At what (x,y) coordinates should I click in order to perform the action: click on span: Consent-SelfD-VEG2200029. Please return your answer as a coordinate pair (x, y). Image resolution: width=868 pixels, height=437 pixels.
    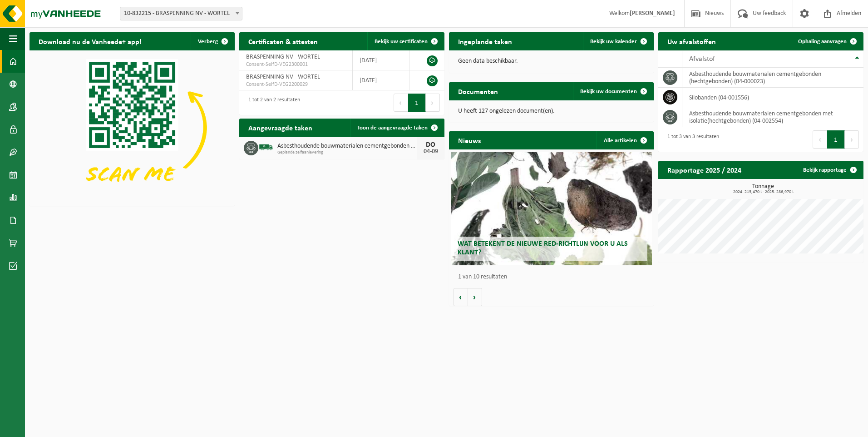
    Looking at the image, I should click on (296, 85).